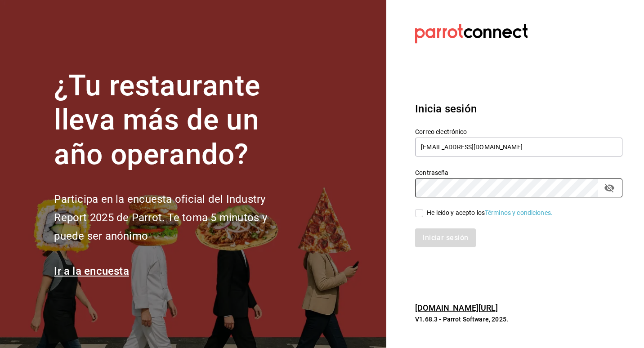 The height and width of the screenshot is (348, 644). I want to click on button: passwordField, so click(609, 188).